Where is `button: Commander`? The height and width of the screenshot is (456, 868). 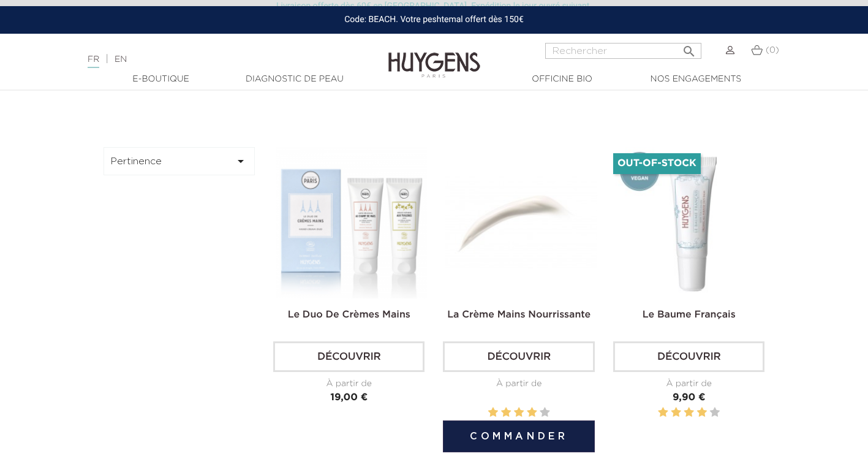
button: Commander is located at coordinates (518, 436).